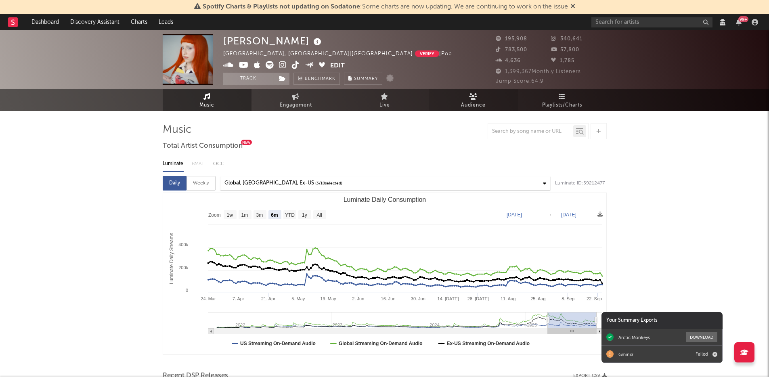 The height and width of the screenshot is (377, 769). I want to click on a: Discovery Assistant, so click(95, 22).